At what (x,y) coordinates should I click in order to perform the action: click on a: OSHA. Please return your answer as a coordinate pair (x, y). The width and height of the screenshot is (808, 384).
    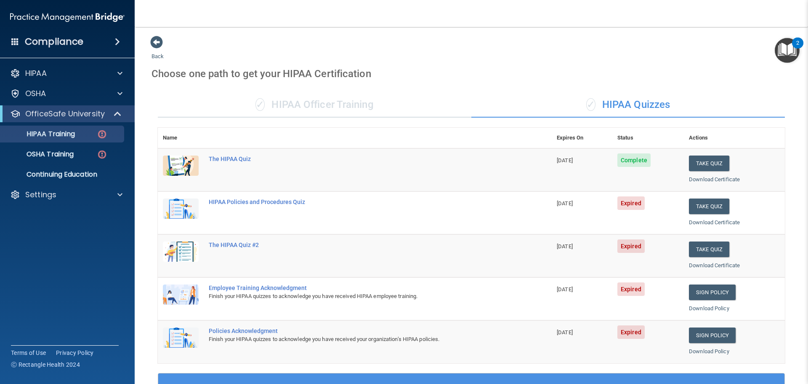
    Looking at the image, I should click on (66, 93).